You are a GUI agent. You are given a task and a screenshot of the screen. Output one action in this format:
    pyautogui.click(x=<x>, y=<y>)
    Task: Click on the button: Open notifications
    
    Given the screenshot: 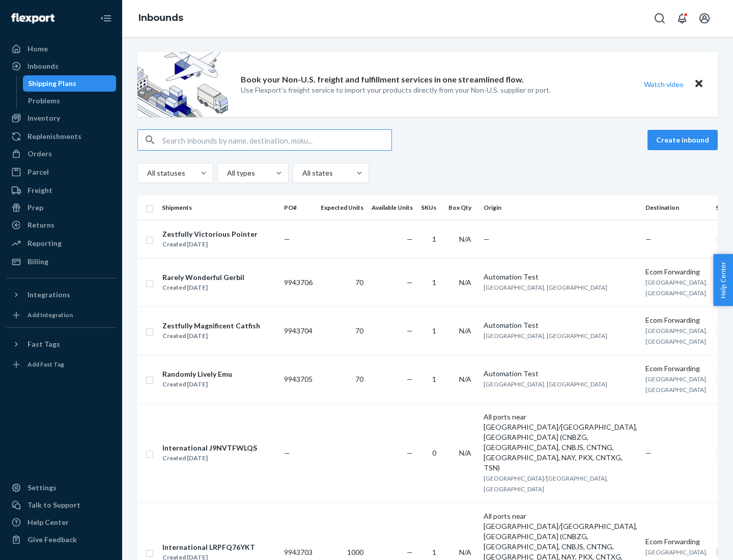 What is the action you would take?
    pyautogui.click(x=683, y=19)
    